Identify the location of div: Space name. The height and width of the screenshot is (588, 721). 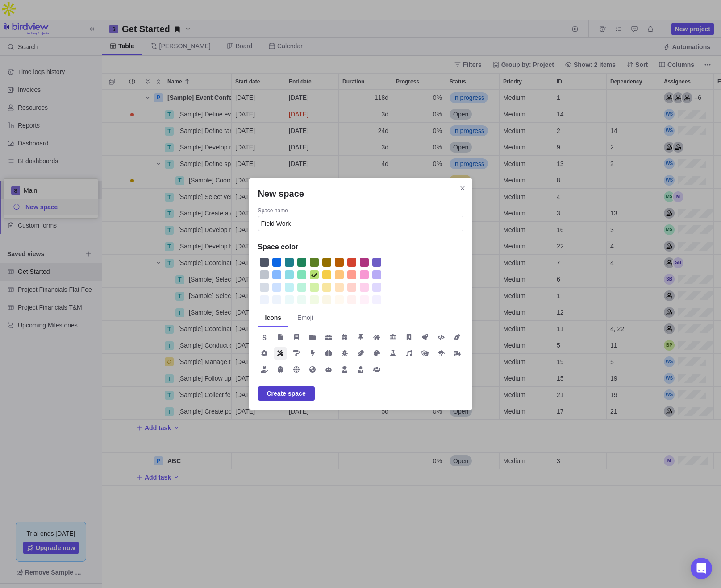
(361, 212).